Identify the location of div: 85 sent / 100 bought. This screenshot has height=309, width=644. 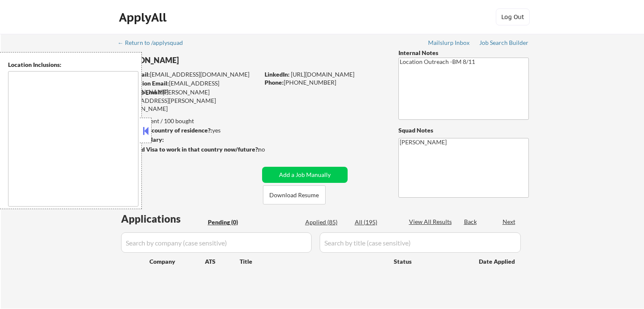
(188, 121).